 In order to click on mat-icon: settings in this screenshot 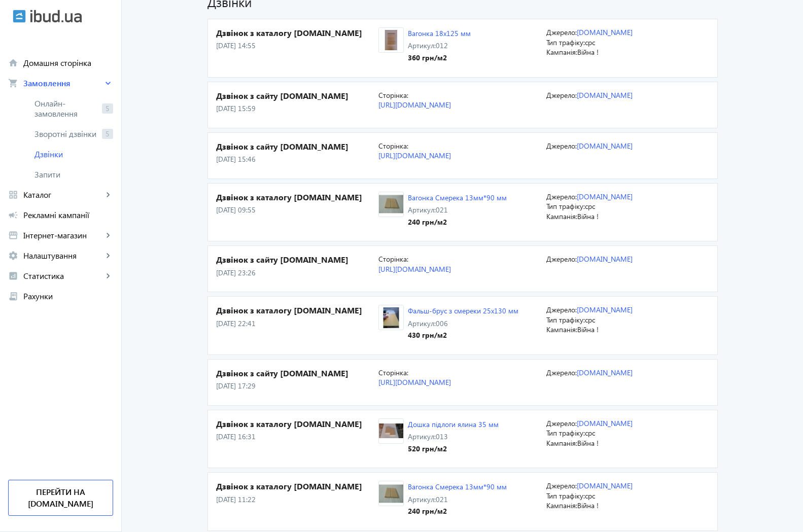, I will do `click(13, 255)`.